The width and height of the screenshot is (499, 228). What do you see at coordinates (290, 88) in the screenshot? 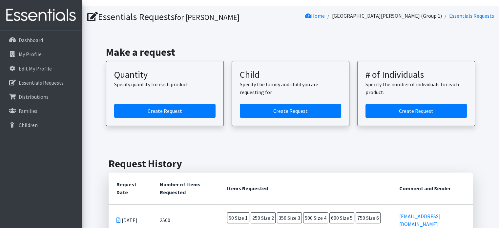
I see `p: Specify the family and child you are requesting for.` at bounding box center [290, 88].